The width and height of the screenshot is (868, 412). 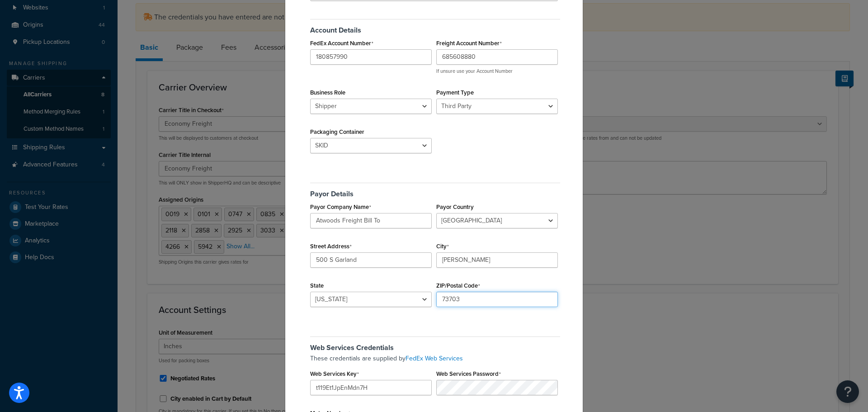 I want to click on h5: Web Services Credentials, so click(x=435, y=344).